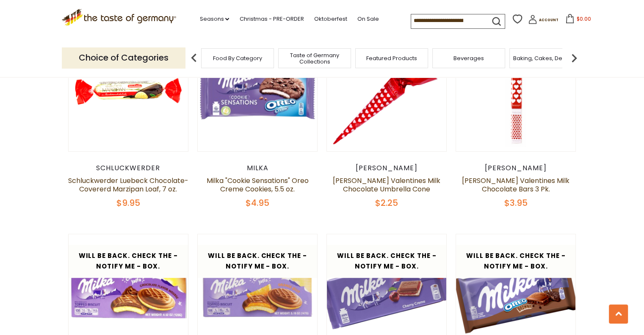  Describe the element at coordinates (516, 91) in the screenshot. I see `img: Simón Coll Valentines Milk Chocolate Bars 3 Pk.` at that location.